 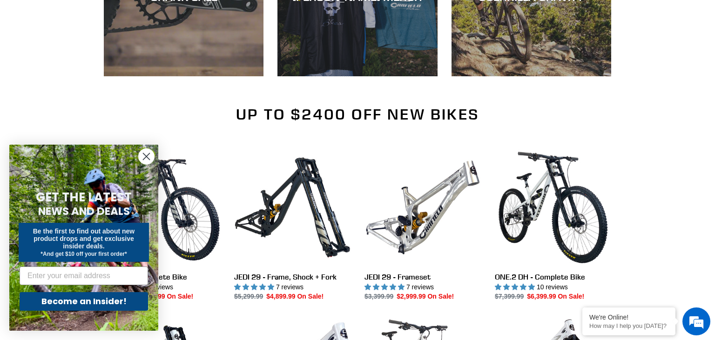 I want to click on button: Close dialog, so click(x=146, y=156).